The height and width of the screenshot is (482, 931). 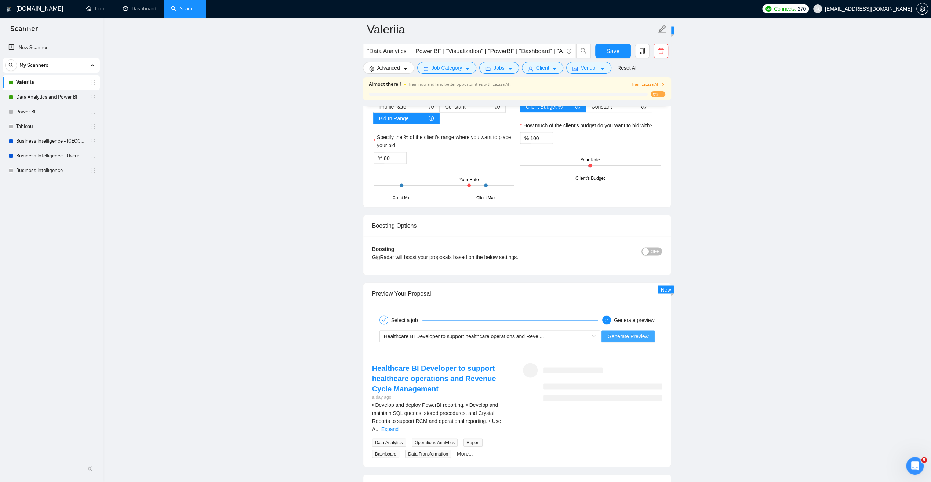 What do you see at coordinates (662, 29) in the screenshot?
I see `span: edit` at bounding box center [662, 29].